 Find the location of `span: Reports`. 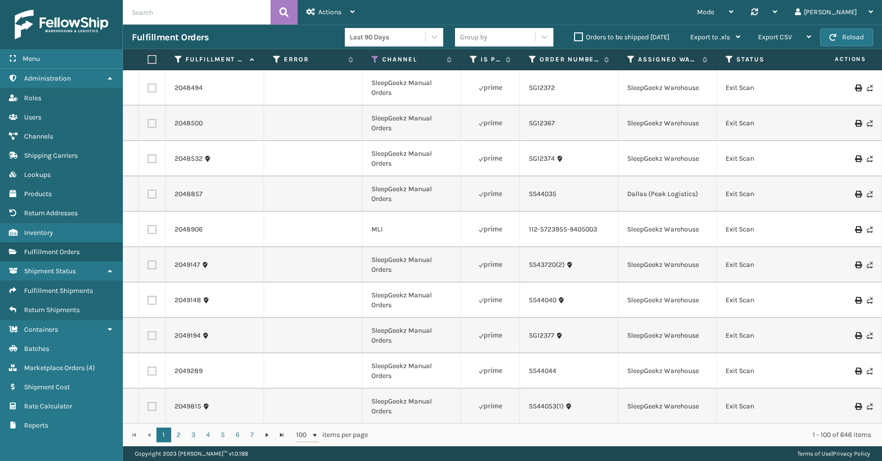

span: Reports is located at coordinates (36, 426).